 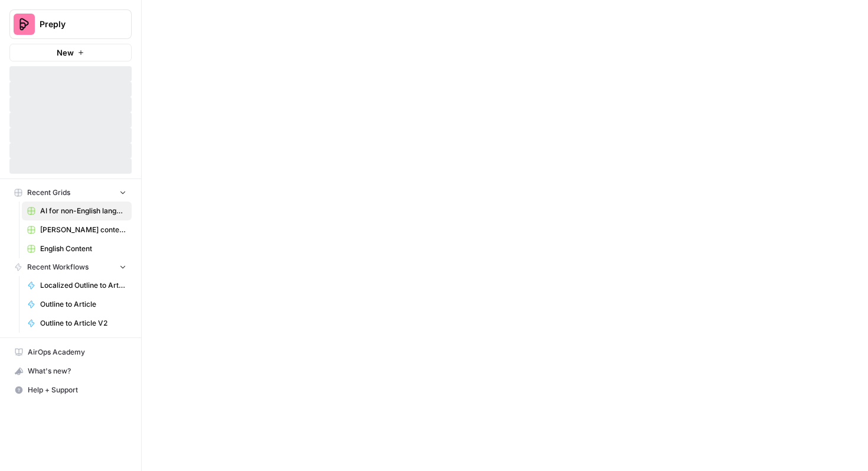 What do you see at coordinates (77, 249) in the screenshot?
I see `a: English Content` at bounding box center [77, 249].